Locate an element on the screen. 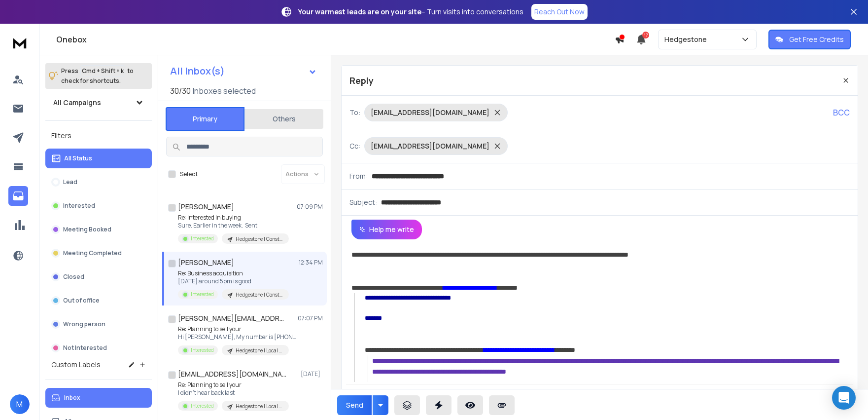 The image size is (868, 420). button: Wrong person is located at coordinates (99, 324).